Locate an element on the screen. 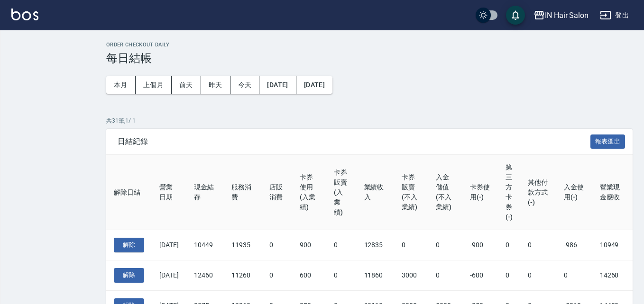  h3: 每日結帳 is located at coordinates (369, 58).